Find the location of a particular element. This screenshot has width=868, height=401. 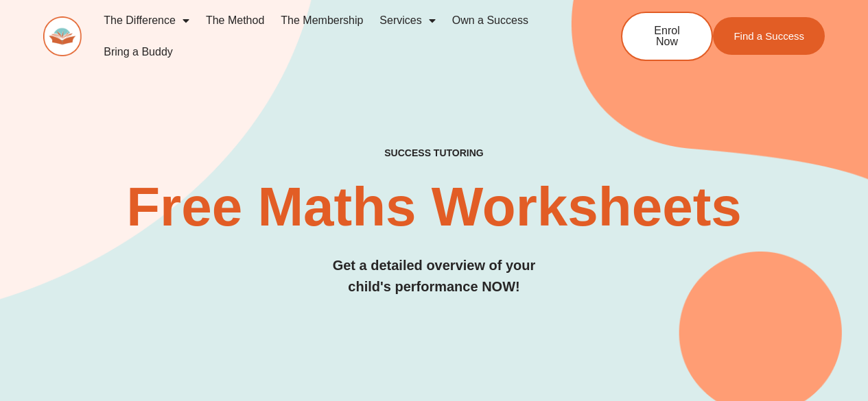

a: Own a Success is located at coordinates (489, 21).